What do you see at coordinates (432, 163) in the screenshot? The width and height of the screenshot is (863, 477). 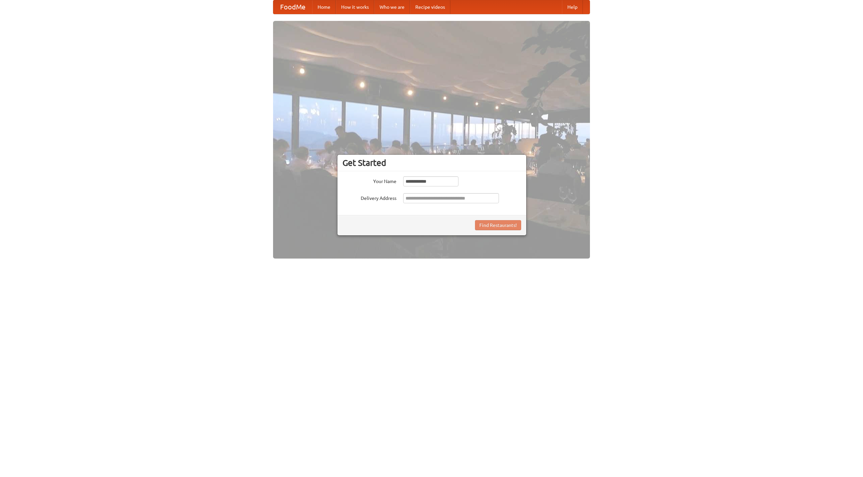 I see `h3: Get Started` at bounding box center [432, 163].